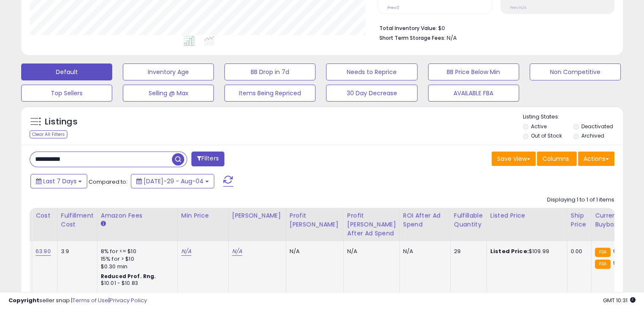  I want to click on div: seller snap | |, so click(77, 300).